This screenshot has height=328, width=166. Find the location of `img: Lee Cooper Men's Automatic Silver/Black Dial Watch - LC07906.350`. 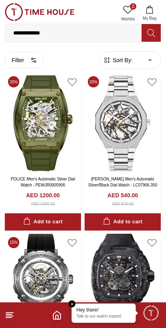

img: Lee Cooper Men's Automatic Silver/Black Dial Watch - LC07906.350 is located at coordinates (123, 122).